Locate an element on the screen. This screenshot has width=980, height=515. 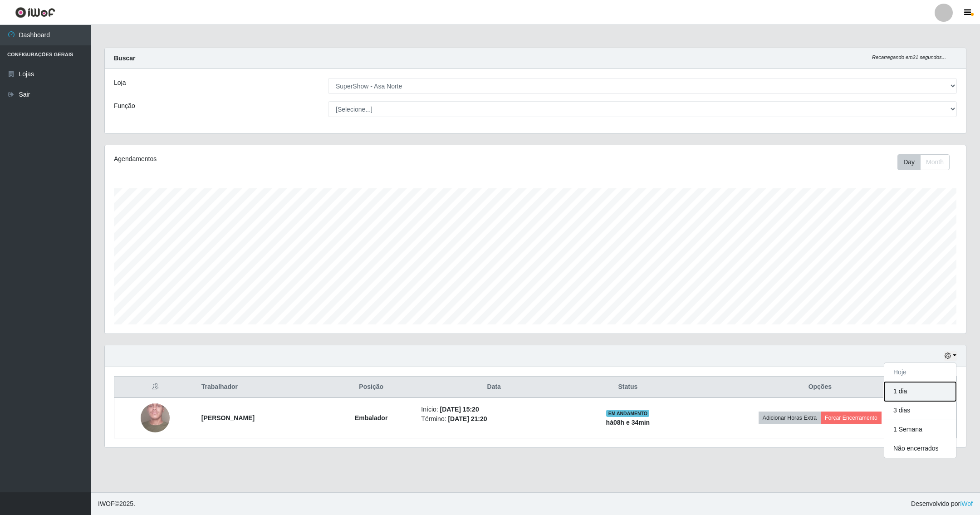
img: CoreUI Logo is located at coordinates (35, 12).